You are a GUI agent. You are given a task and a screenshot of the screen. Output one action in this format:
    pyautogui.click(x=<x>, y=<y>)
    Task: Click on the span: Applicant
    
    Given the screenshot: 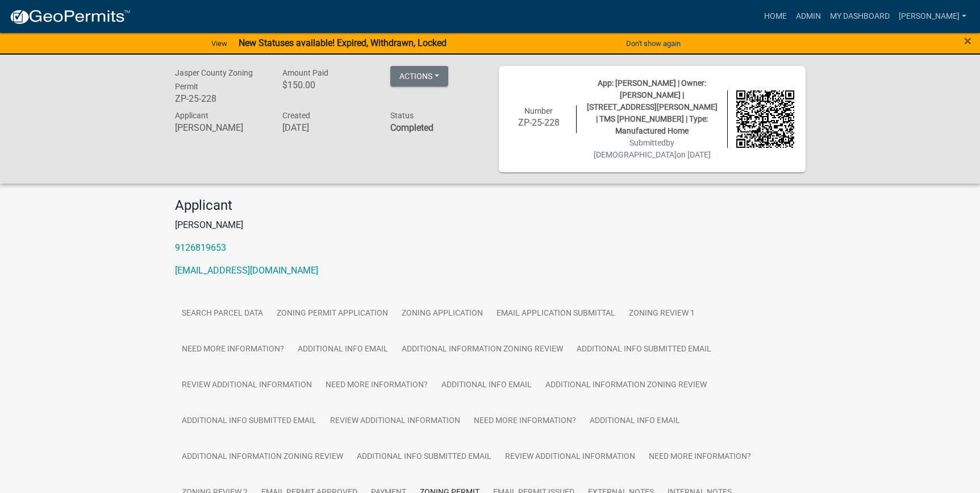 What is the action you would take?
    pyautogui.click(x=192, y=116)
    